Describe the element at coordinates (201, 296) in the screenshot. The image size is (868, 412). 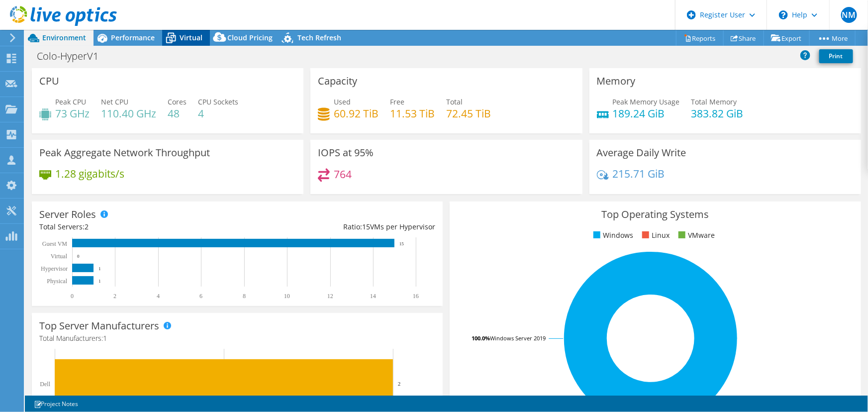
I see `text: 6` at that location.